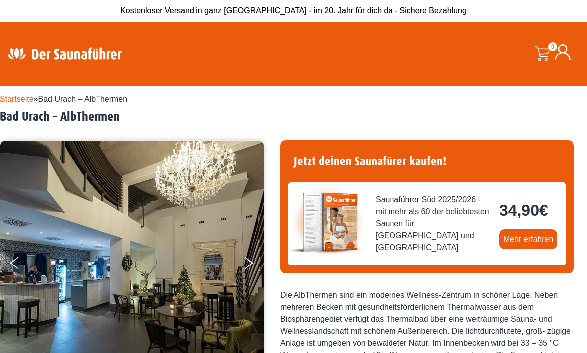 The image size is (587, 353). Describe the element at coordinates (427, 161) in the screenshot. I see `h4: Jetzt deinen Saunafürer kaufen!` at that location.